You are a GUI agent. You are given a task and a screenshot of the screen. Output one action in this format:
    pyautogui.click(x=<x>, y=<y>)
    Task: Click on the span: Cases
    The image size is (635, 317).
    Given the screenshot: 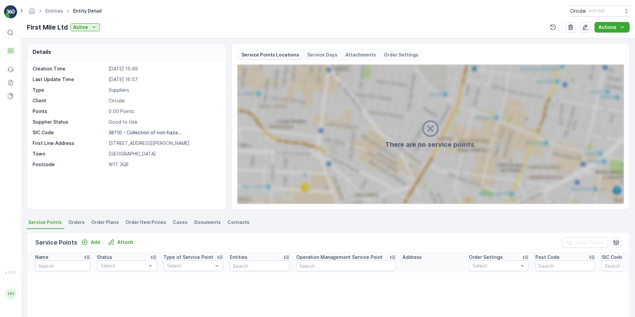 What is the action you would take?
    pyautogui.click(x=180, y=222)
    